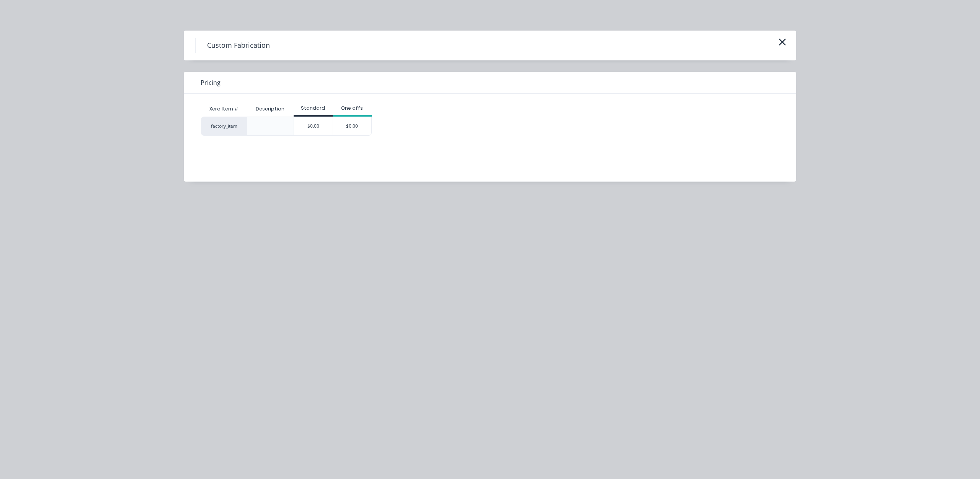 The image size is (980, 479). I want to click on div: Standard, so click(313, 108).